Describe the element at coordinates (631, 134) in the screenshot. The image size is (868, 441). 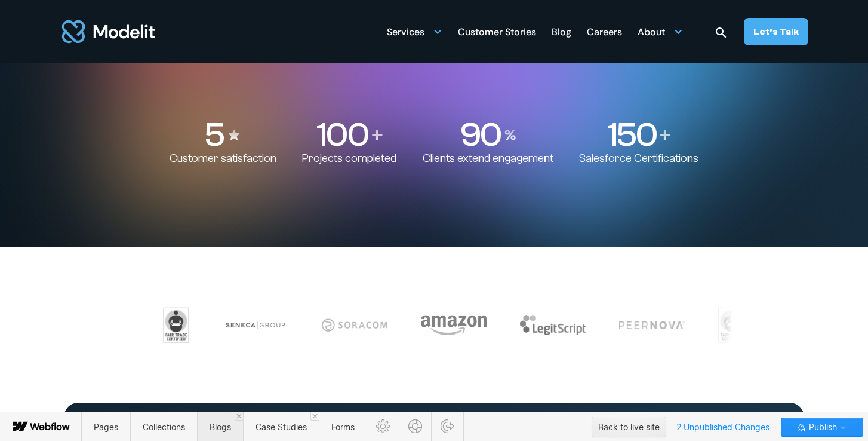
I see `p: 150` at that location.